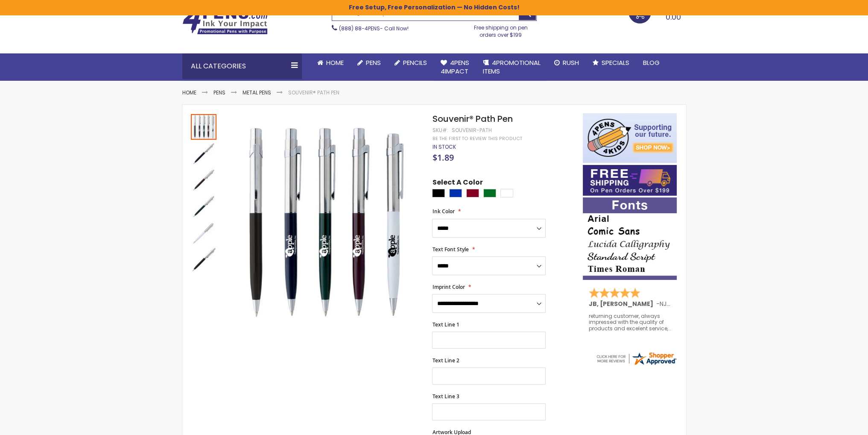 The width and height of the screenshot is (868, 435). Describe the element at coordinates (567, 63) in the screenshot. I see `a: Rush` at that location.